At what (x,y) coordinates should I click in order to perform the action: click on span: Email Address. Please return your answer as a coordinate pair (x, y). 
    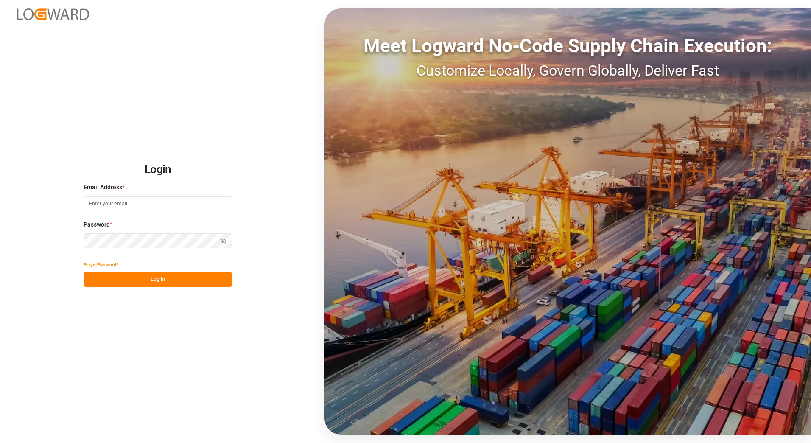
    Looking at the image, I should click on (103, 187).